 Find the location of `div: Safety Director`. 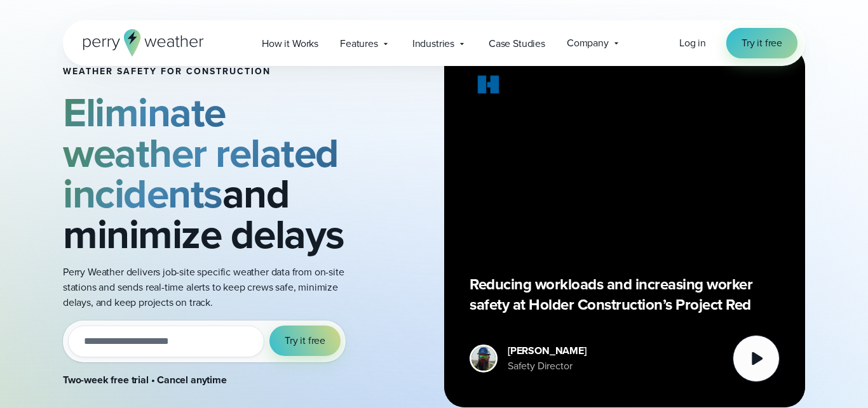

div: Safety Director is located at coordinates (547, 366).